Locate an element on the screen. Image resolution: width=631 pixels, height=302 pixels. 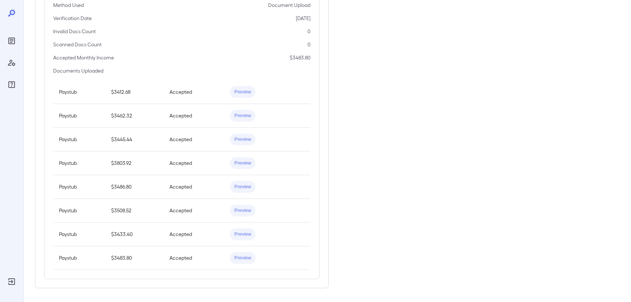
p: Document Upload is located at coordinates (289, 5).